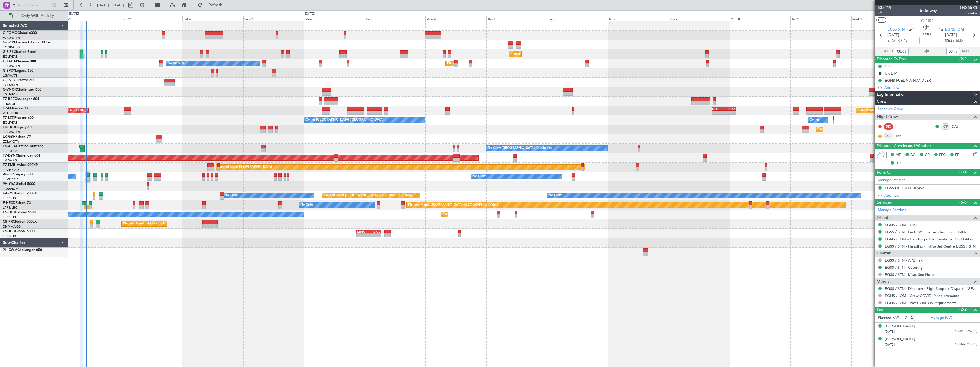 This screenshot has width=980, height=367. Describe the element at coordinates (901, 137) in the screenshot. I see `a: BRP` at that location.